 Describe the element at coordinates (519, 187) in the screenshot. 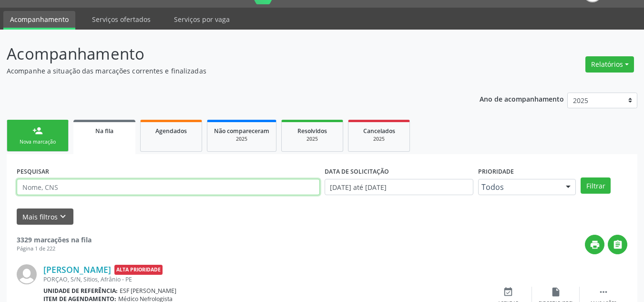

I see `span: Todos` at that location.